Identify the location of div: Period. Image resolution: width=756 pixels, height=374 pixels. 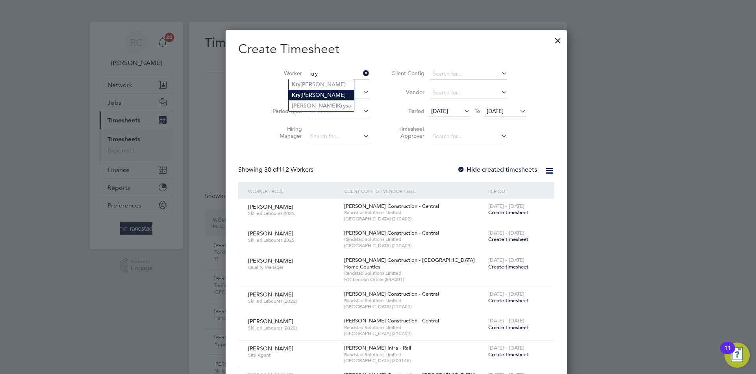
(516, 191).